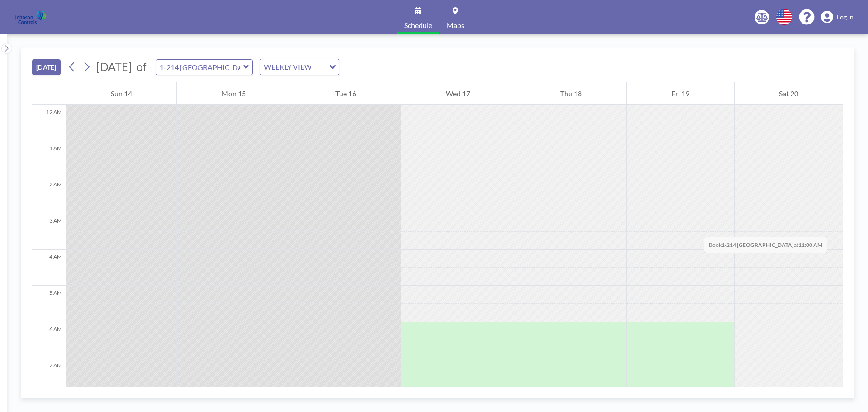  What do you see at coordinates (571, 94) in the screenshot?
I see `div: Thu 18` at bounding box center [571, 94].